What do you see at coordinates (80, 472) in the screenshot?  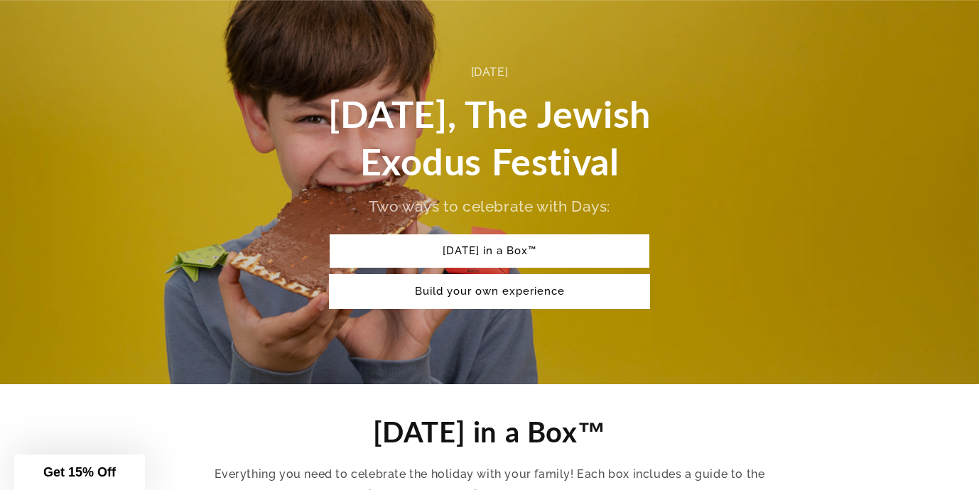 I see `div: Get 15% Off` at bounding box center [80, 472].